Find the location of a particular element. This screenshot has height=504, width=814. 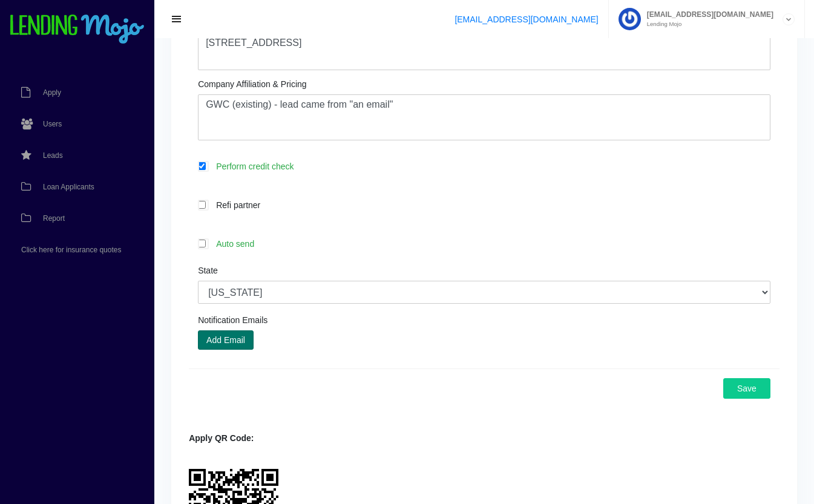

span: Report is located at coordinates (54, 218).